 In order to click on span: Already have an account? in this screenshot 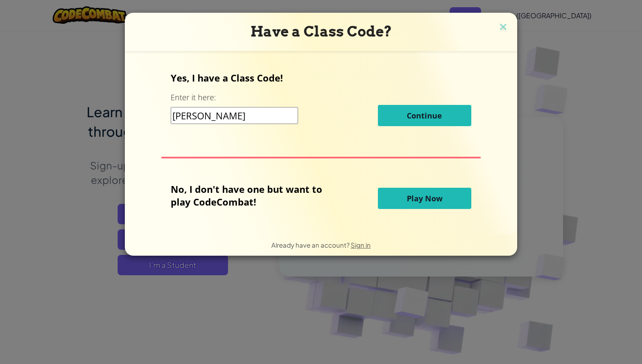, I will do `click(311, 245)`.